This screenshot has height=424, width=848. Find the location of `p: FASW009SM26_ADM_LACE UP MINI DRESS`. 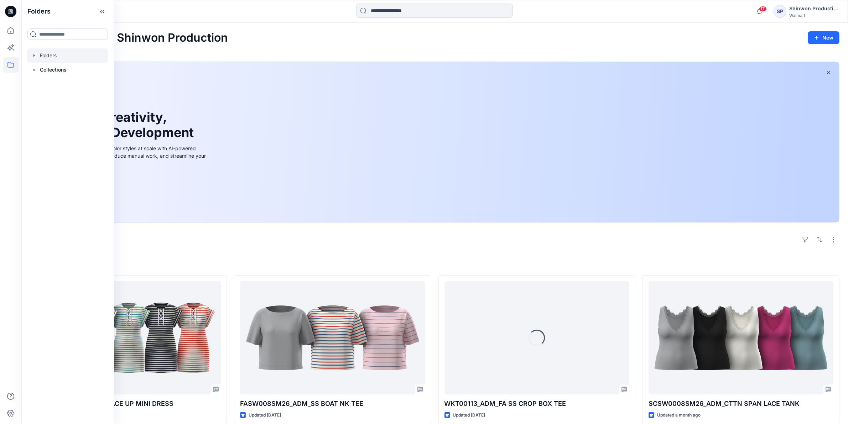

p: FASW009SM26_ADM_LACE UP MINI DRESS is located at coordinates (128, 404).